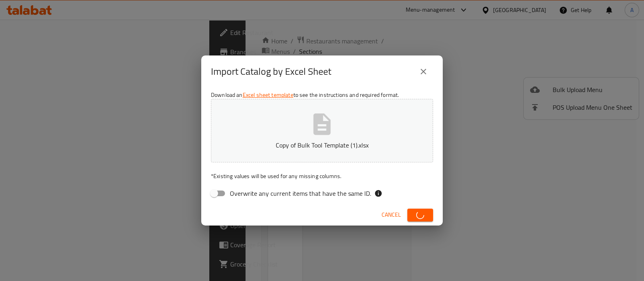 This screenshot has height=281, width=644. Describe the element at coordinates (392, 215) in the screenshot. I see `button: Cancel` at that location.